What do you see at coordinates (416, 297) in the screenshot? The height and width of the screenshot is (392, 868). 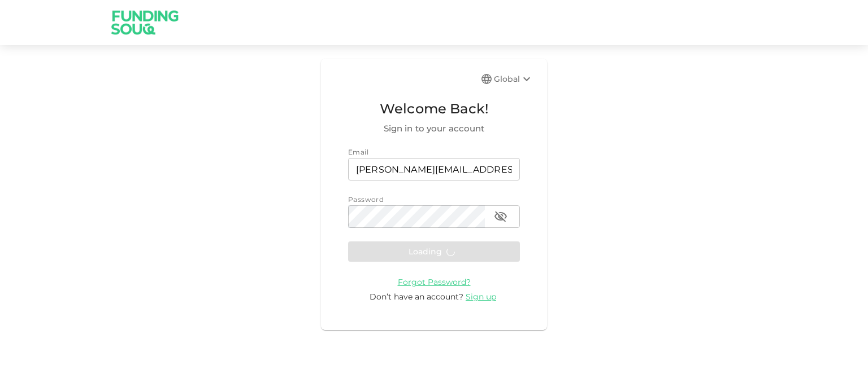 I see `span: Don’t have an account?` at bounding box center [416, 297].